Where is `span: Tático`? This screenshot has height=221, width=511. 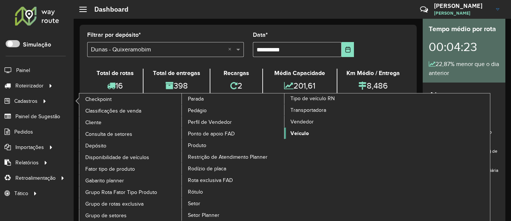 span: Tático is located at coordinates (21, 194).